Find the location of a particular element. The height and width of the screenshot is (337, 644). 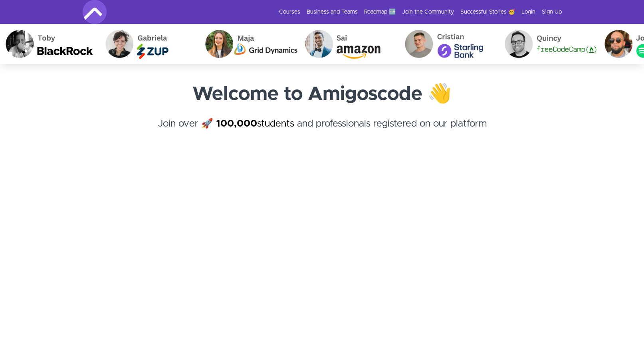

strong: 100,000 is located at coordinates (236, 124).